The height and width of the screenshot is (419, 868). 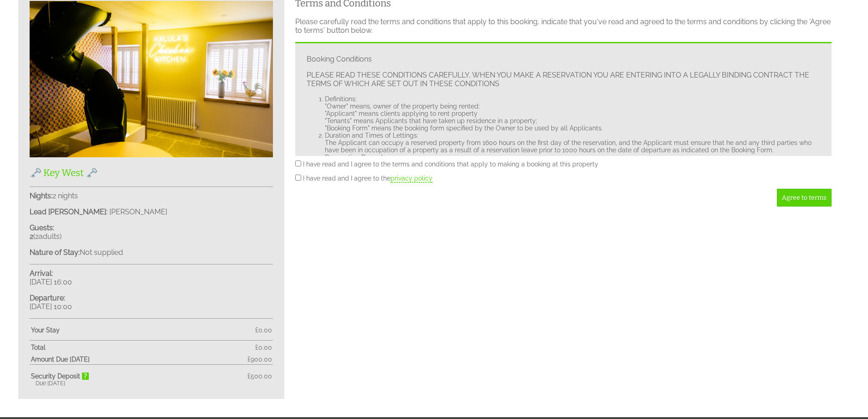 What do you see at coordinates (151, 252) in the screenshot?
I see `p: Not supplied` at bounding box center [151, 252].